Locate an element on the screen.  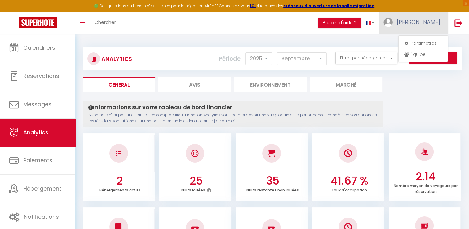
h4: Informations sur votre tableau de bord financier is located at coordinates (233, 107).